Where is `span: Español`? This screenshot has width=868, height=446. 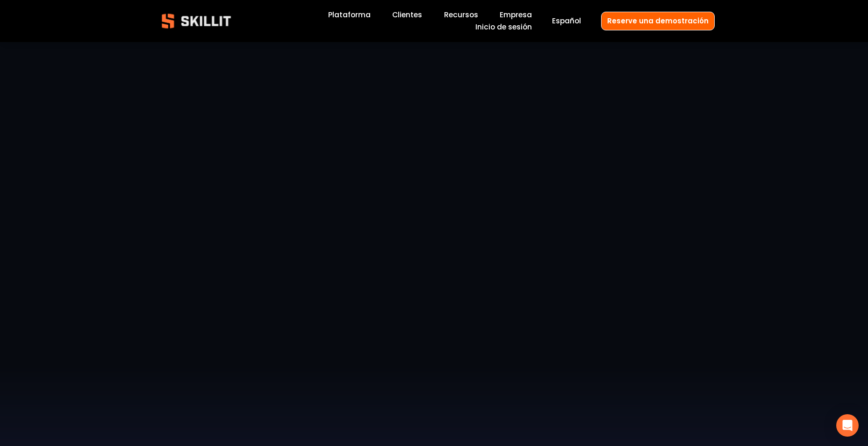 span: Español is located at coordinates (566, 21).